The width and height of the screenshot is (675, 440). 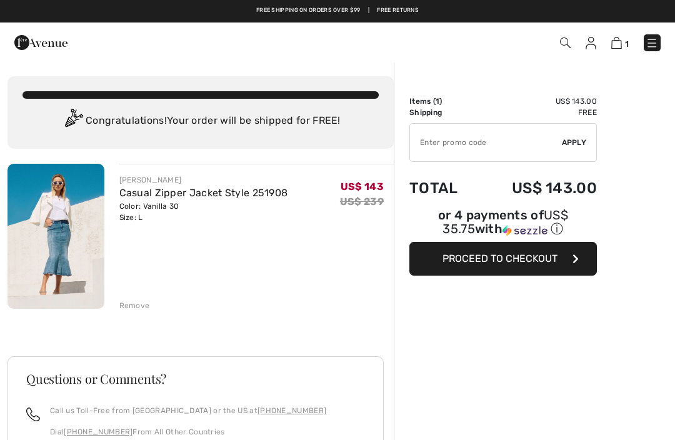 What do you see at coordinates (204, 193) in the screenshot?
I see `a: Casual Zipper Jacket Style 251908` at bounding box center [204, 193].